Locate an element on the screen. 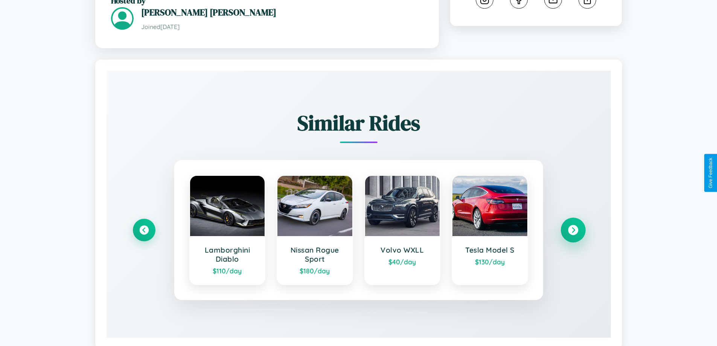 The height and width of the screenshot is (346, 717). a: Volvo WXLL$40/day is located at coordinates (402, 230).